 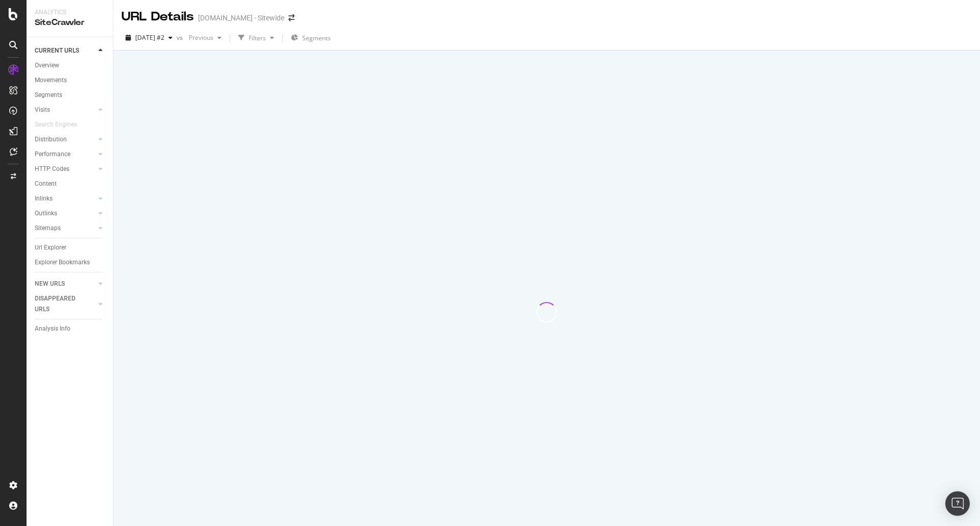 What do you see at coordinates (65, 284) in the screenshot?
I see `a: NEW URLS` at bounding box center [65, 284].